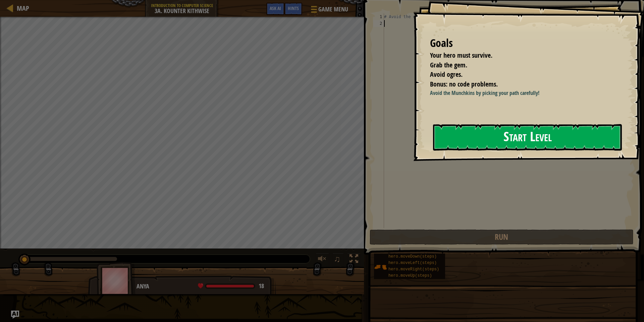  I want to click on li: Your hero must survive., so click(520, 55).